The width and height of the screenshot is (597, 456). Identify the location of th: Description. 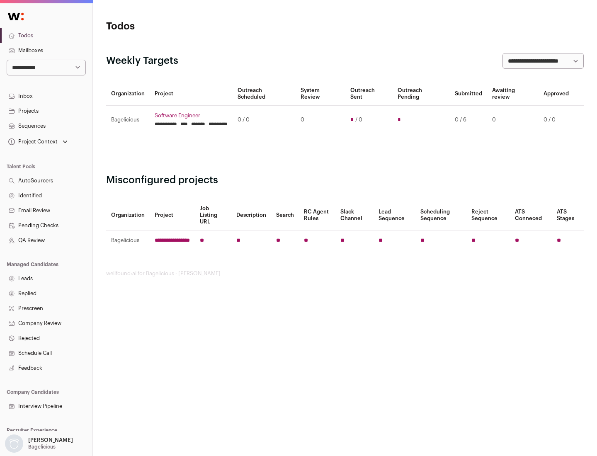
(251, 215).